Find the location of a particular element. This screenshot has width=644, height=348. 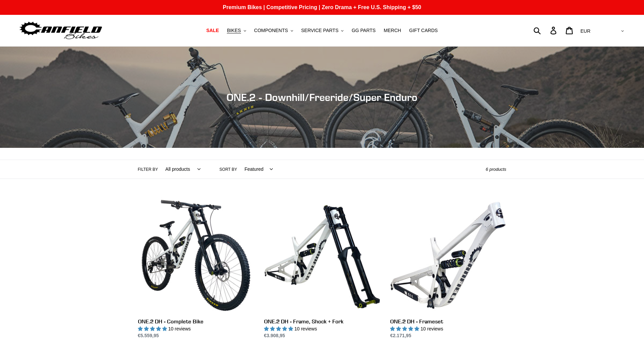

button: COMPONENTS is located at coordinates (273, 31).